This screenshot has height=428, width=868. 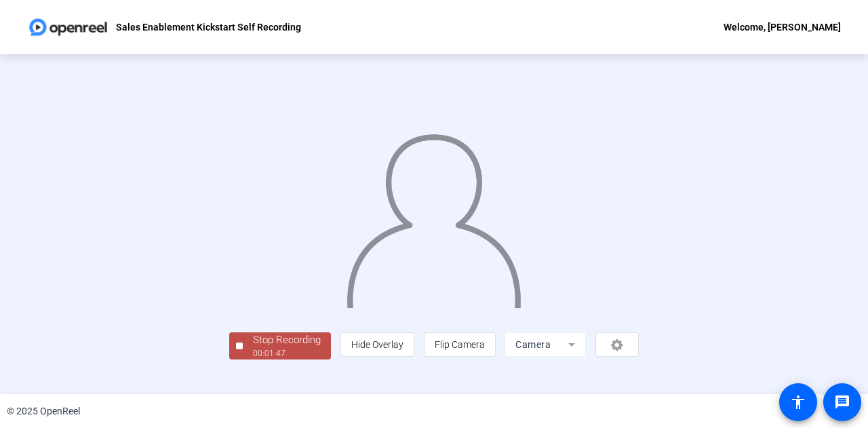 What do you see at coordinates (842, 402) in the screenshot?
I see `mat-icon: message` at bounding box center [842, 402].